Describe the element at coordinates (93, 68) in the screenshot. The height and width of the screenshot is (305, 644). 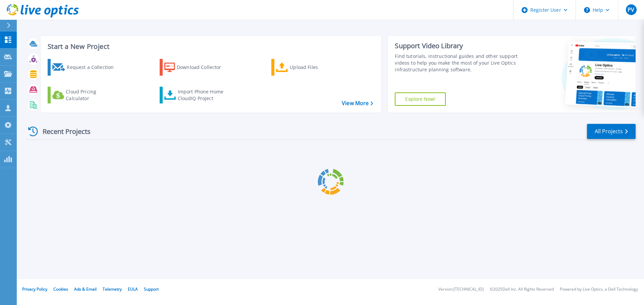
I see `div: Request a Collection` at that location.